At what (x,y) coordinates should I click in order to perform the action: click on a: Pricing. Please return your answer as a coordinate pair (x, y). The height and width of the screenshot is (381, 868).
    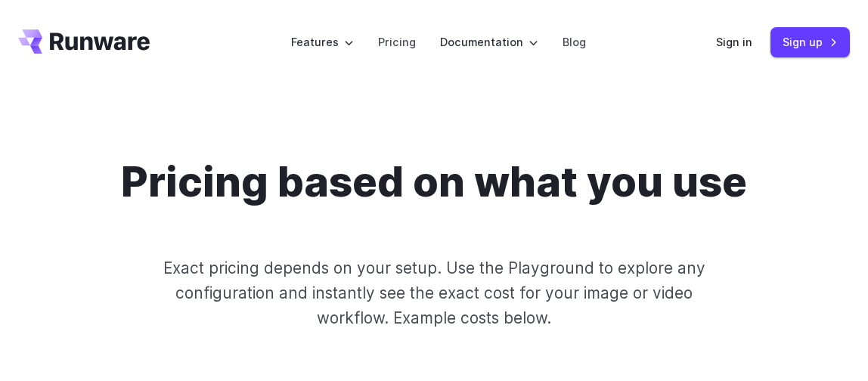
    Looking at the image, I should click on (397, 41).